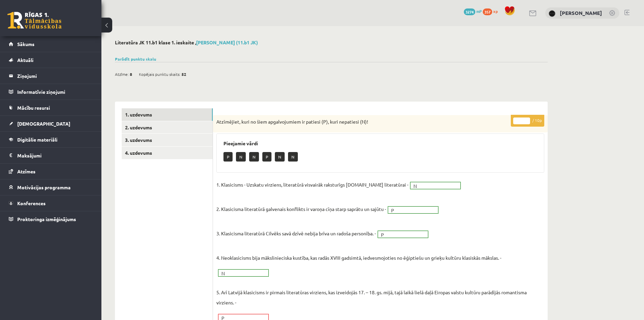 The height and width of the screenshot is (320, 644). I want to click on a: 3274 mP, so click(472, 11).